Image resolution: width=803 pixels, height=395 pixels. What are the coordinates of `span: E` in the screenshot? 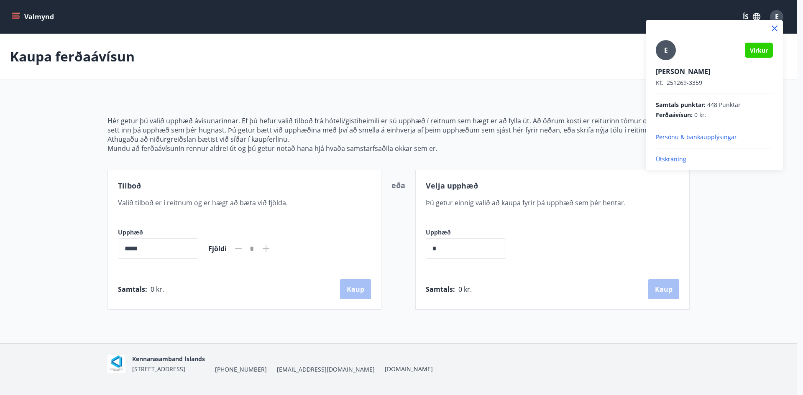 It's located at (666, 50).